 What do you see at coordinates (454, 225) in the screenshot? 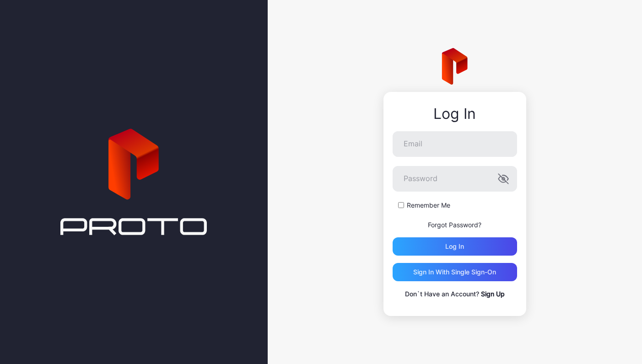
I see `a: Forgot Password?` at bounding box center [454, 225].